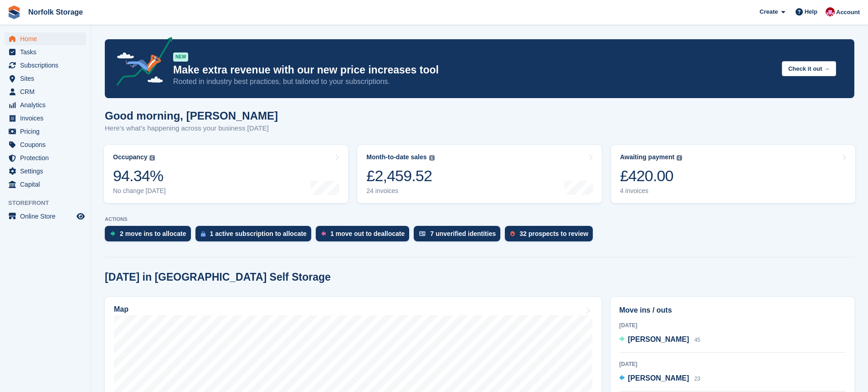 The height and width of the screenshot is (392, 868). Describe the element at coordinates (464, 234) in the screenshot. I see `div: 7 unverified identities` at that location.